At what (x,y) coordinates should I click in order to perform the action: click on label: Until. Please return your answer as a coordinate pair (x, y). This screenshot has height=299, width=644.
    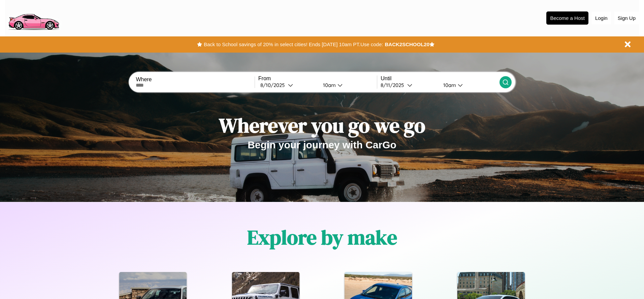
    Looking at the image, I should click on (440, 78).